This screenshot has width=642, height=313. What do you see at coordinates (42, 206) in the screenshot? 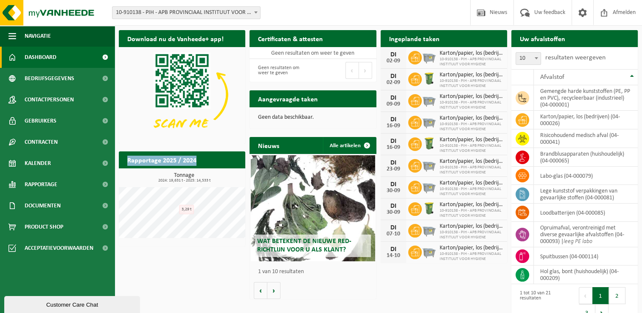
I see `span: Documenten` at bounding box center [42, 206].